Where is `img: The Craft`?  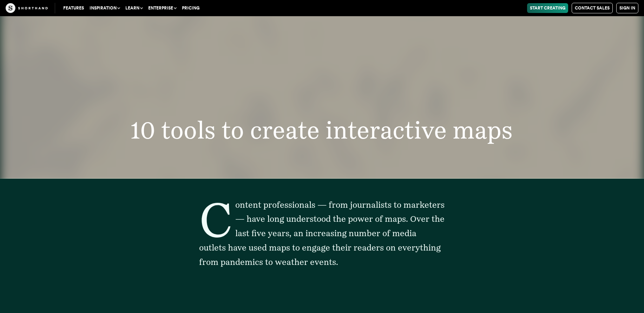
img: The Craft is located at coordinates (27, 8).